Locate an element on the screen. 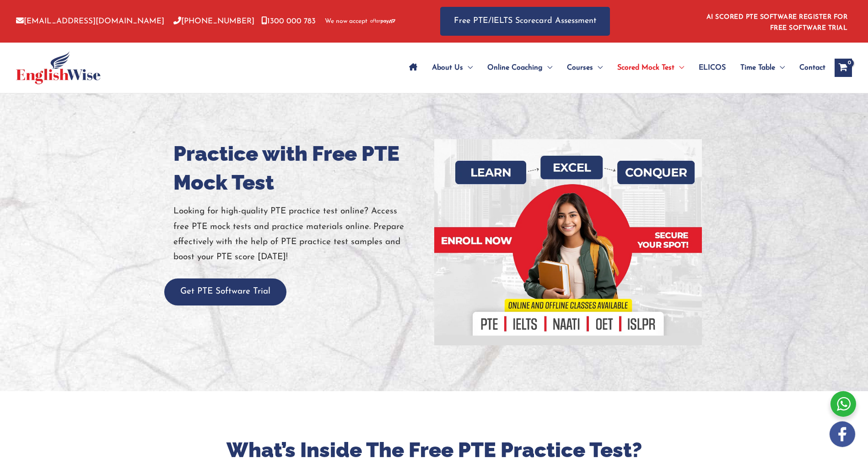  a: ELICOS is located at coordinates (712, 68).